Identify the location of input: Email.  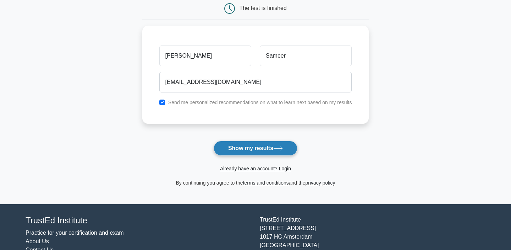
(256, 82).